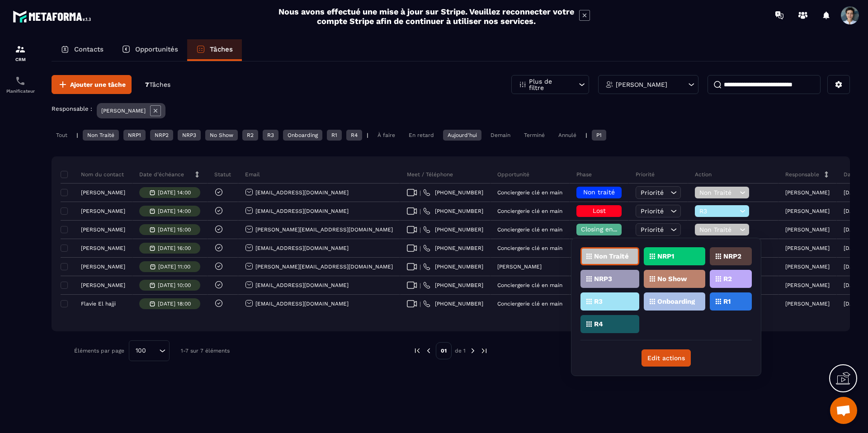 Image resolution: width=868 pixels, height=433 pixels. I want to click on img: logo, so click(53, 17).